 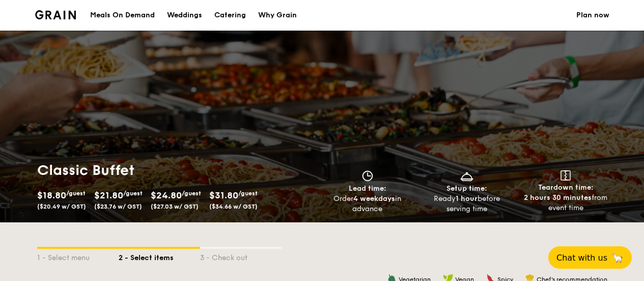 What do you see at coordinates (233, 207) in the screenshot?
I see `span: ($34.66 w/ GST)` at bounding box center [233, 207].